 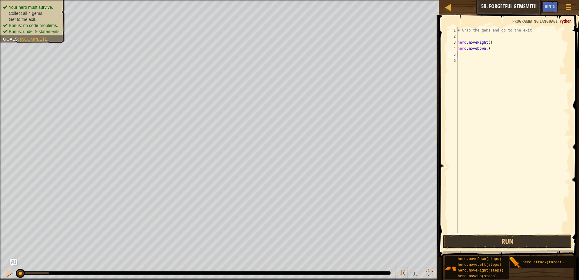 What do you see at coordinates (478, 276) in the screenshot?
I see `span: hero.moveUp(steps)` at bounding box center [478, 276].